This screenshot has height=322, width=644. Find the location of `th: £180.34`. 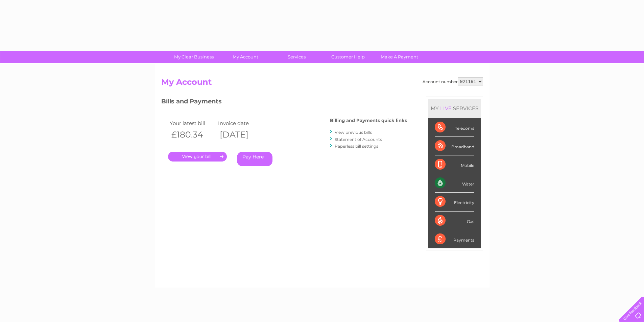

th: £180.34 is located at coordinates (192, 134).